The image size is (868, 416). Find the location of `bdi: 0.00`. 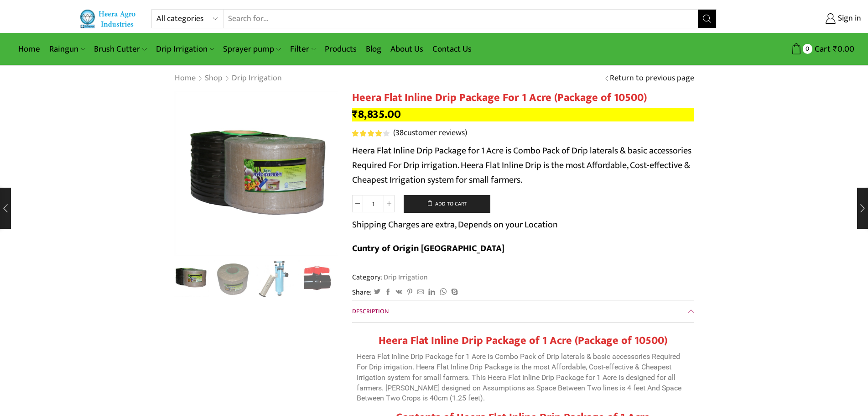

bdi: 0.00 is located at coordinates (844, 49).